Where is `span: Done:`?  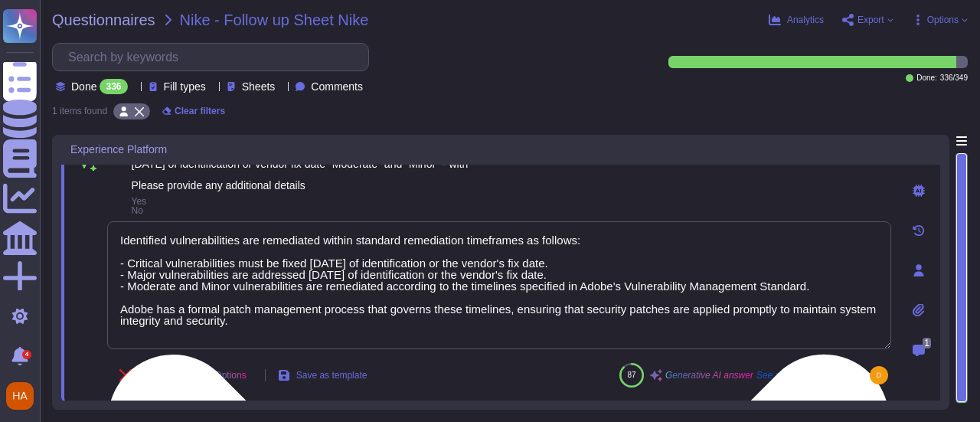
span: Done: is located at coordinates (927, 78).